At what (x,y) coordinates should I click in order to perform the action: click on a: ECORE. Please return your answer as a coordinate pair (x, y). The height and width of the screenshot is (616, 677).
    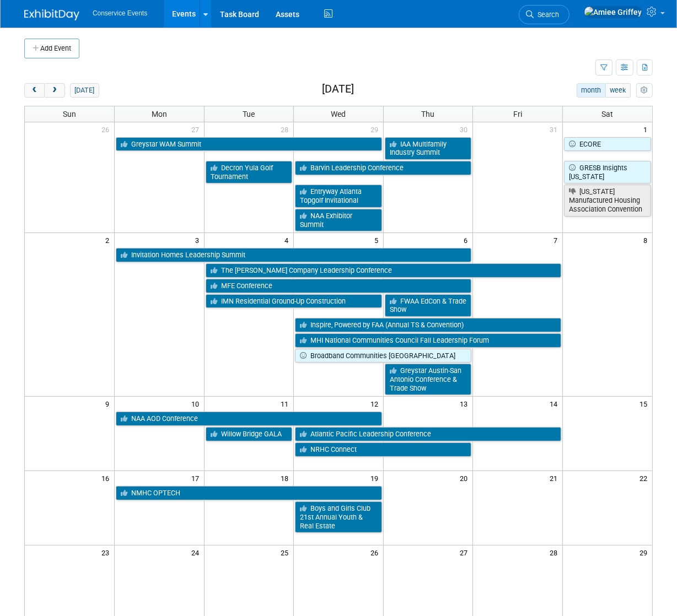
    Looking at the image, I should click on (607, 144).